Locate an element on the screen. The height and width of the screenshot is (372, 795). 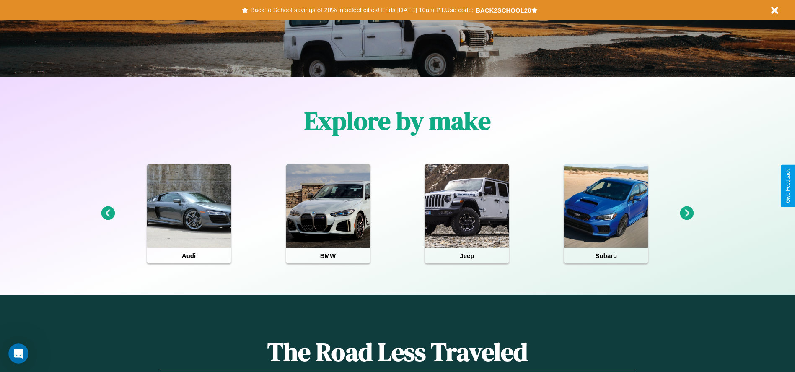
h1: The Road Less Traveled is located at coordinates (397, 352).